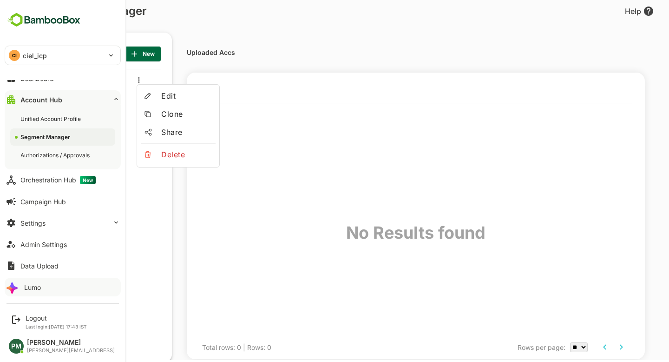 This screenshot has height=362, width=669. I want to click on div: Settings, so click(33, 223).